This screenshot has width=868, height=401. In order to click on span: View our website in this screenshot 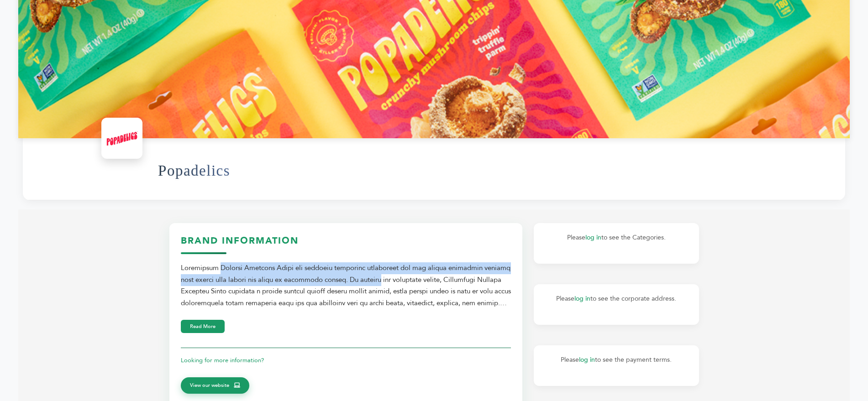, I will do `click(209, 385)`.